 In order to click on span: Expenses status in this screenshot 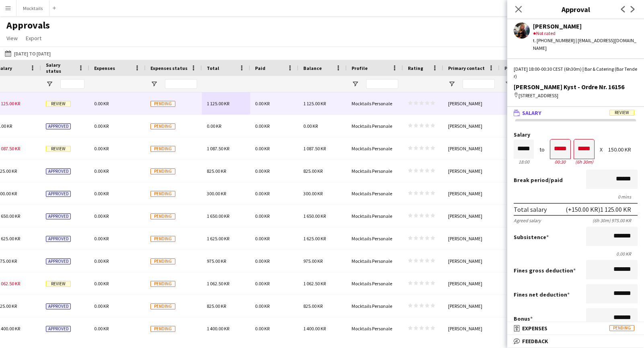, I will do `click(169, 68)`.